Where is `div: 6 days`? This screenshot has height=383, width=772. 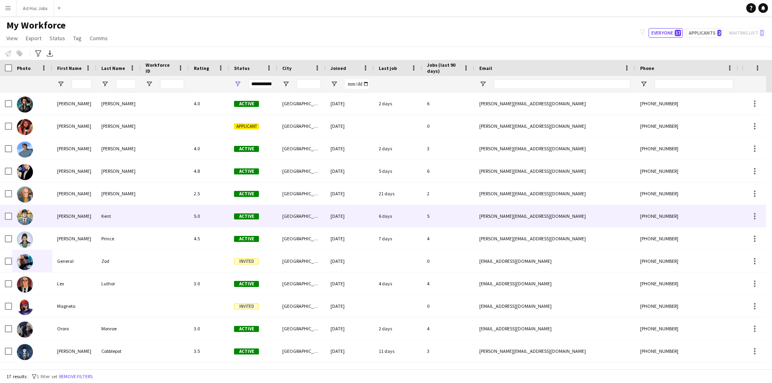
div: 6 days is located at coordinates (398, 216).